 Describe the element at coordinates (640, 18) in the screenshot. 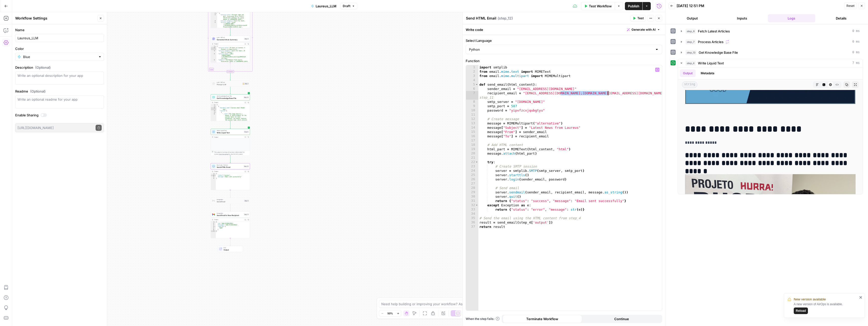

I see `span: Test` at that location.